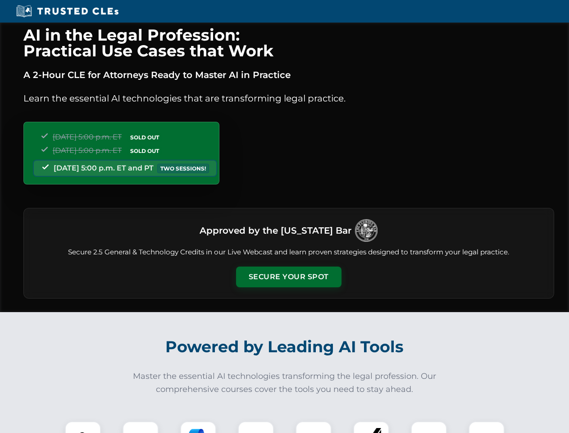 The width and height of the screenshot is (569, 433). Describe the element at coordinates (367, 230) in the screenshot. I see `img: Logo` at that location.